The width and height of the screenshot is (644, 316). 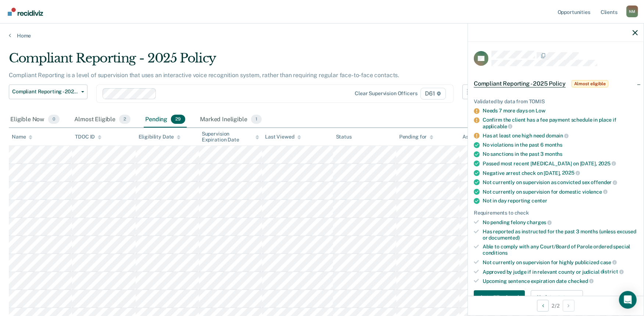 What do you see at coordinates (230, 137) in the screenshot?
I see `div: Supervision Expiration Date` at bounding box center [230, 137].